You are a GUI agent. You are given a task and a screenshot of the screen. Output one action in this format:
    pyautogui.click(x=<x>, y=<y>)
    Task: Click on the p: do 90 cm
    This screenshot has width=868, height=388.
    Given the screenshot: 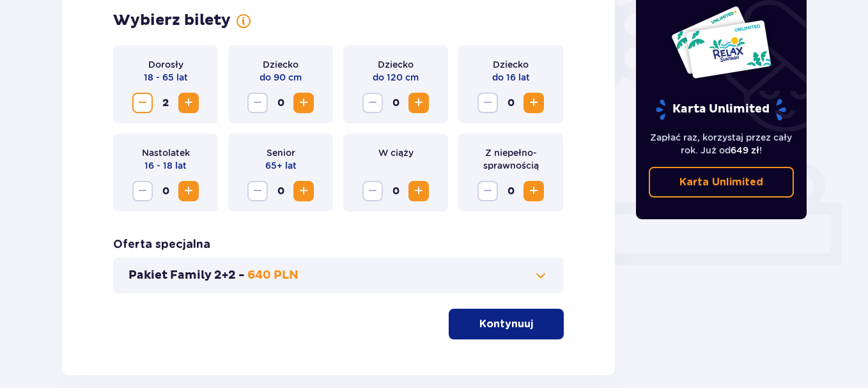 What is the action you would take?
    pyautogui.click(x=280, y=77)
    